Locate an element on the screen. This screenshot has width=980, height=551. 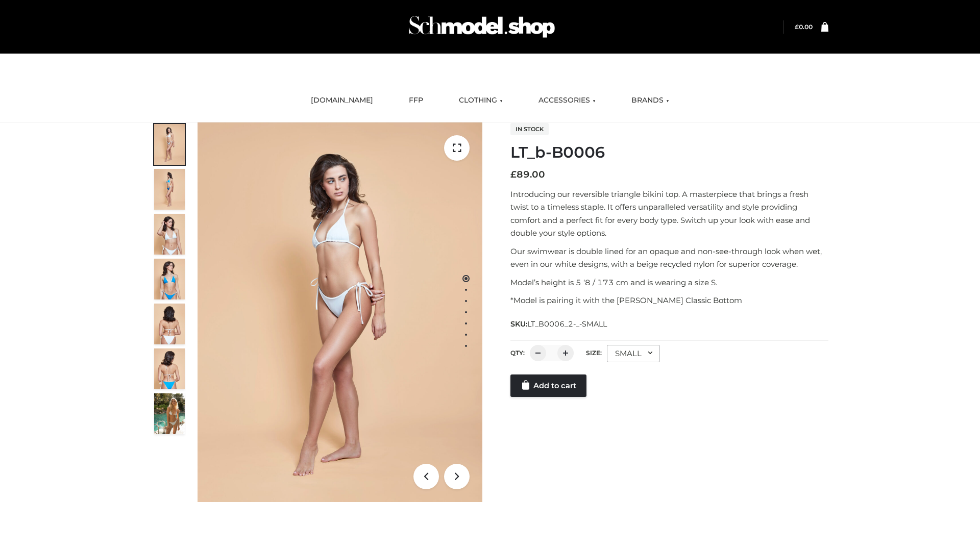
p: Our swimwear is double lined for an opaque and non-see-through look when wet, even in our white d... is located at coordinates (669, 257).